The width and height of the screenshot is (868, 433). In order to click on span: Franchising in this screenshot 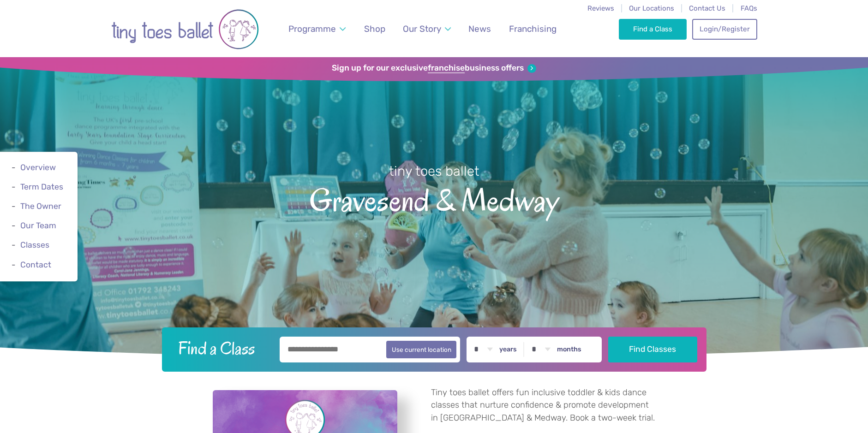, I will do `click(532, 29)`.